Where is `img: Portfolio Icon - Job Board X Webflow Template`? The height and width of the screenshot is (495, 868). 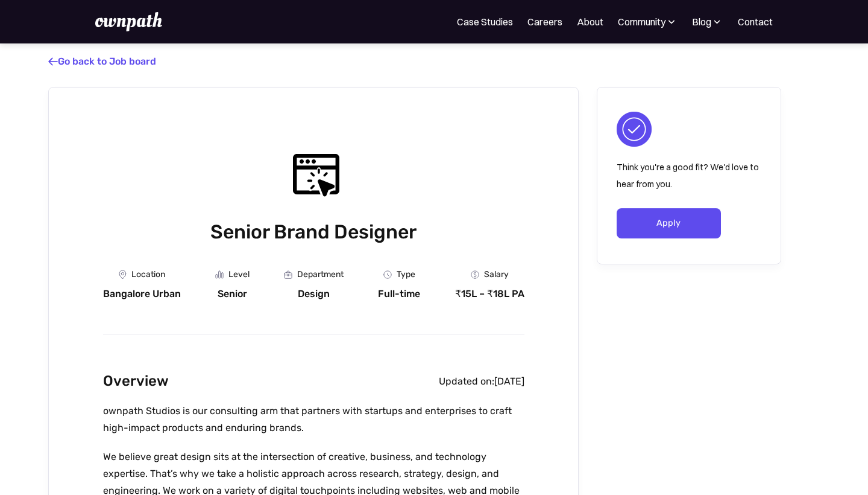
img: Portfolio Icon - Job Board X Webflow Template is located at coordinates (288, 274).